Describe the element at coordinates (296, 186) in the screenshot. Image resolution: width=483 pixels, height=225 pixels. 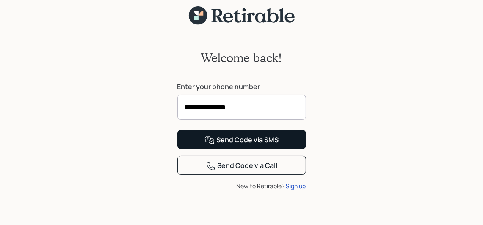
I see `div: Sign up` at that location.